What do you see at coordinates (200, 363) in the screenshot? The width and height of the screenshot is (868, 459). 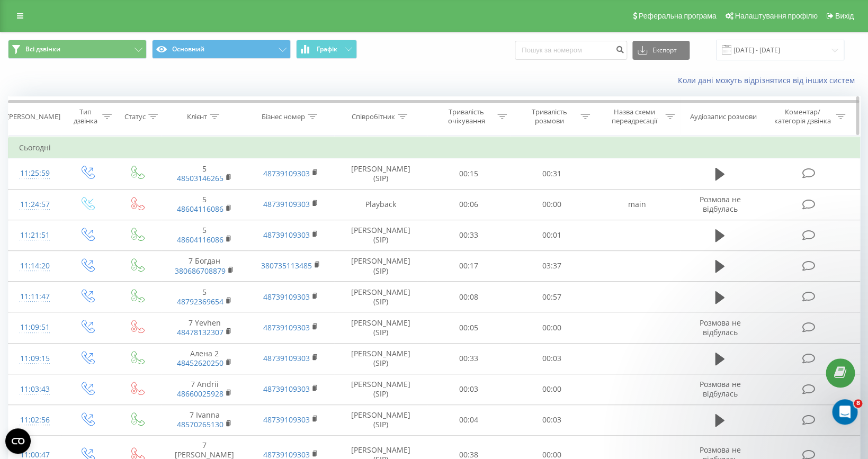 I see `a: 48452620250` at bounding box center [200, 363].